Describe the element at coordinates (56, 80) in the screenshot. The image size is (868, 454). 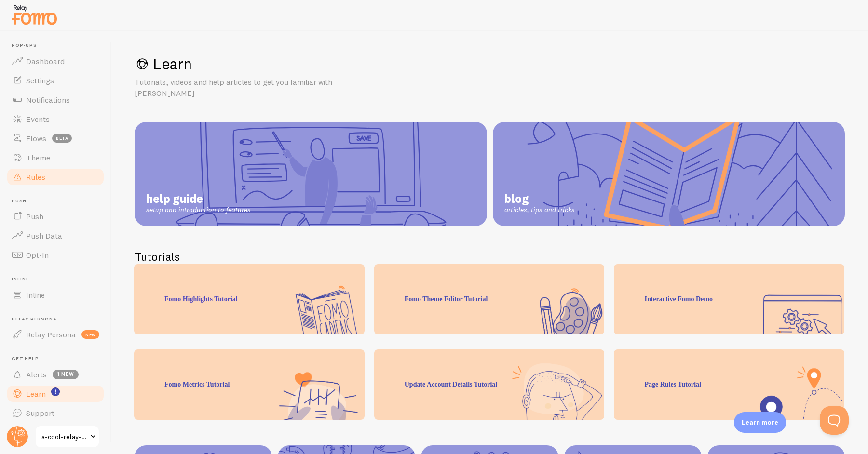
I see `a: Settings` at that location.